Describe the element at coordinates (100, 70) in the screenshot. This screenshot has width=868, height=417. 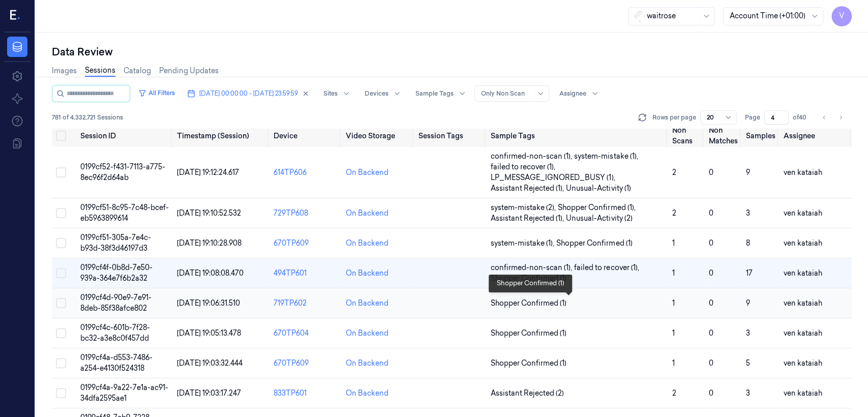
I see `a: Sessions` at that location.